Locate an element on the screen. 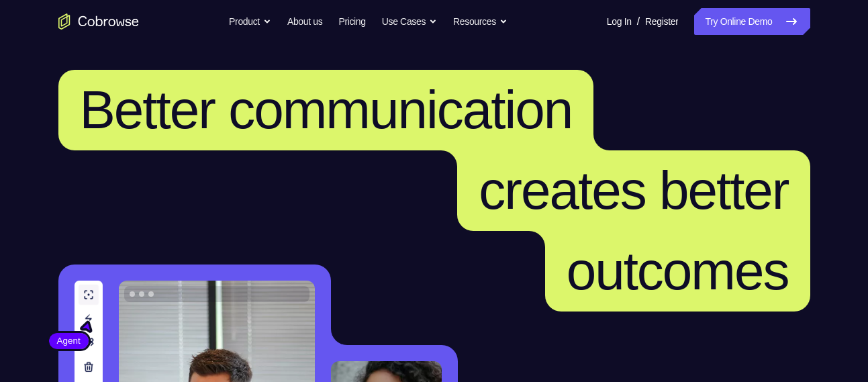 This screenshot has width=868, height=382. span: outcomes is located at coordinates (677, 271).